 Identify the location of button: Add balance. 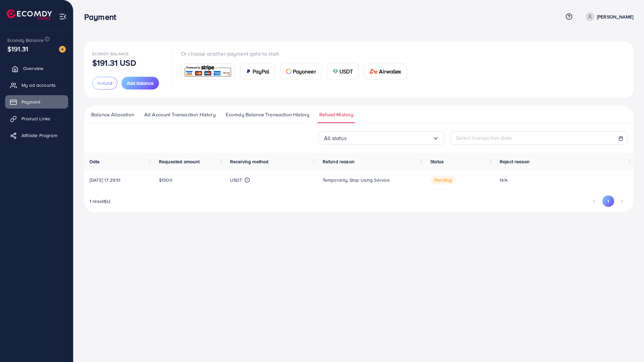
(140, 83).